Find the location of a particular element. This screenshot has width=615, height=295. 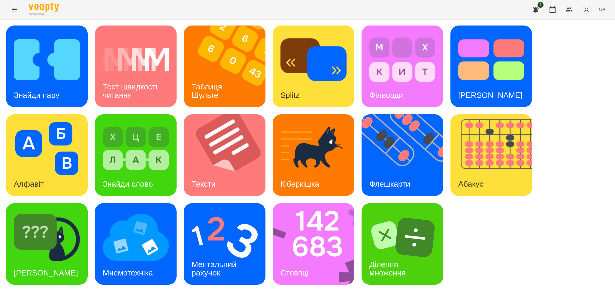

img: Тексти is located at coordinates (228, 155).